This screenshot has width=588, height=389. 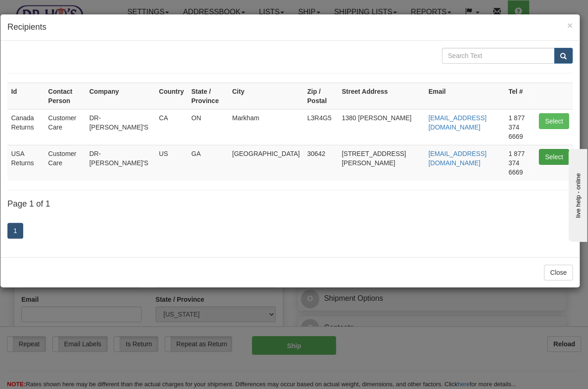 I want to click on input: Search Text, so click(x=498, y=56).